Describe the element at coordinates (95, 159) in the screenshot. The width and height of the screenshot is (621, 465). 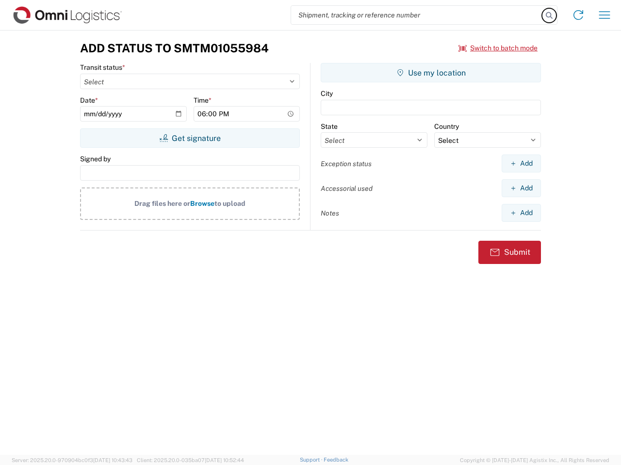
I see `label: Signed by` at that location.